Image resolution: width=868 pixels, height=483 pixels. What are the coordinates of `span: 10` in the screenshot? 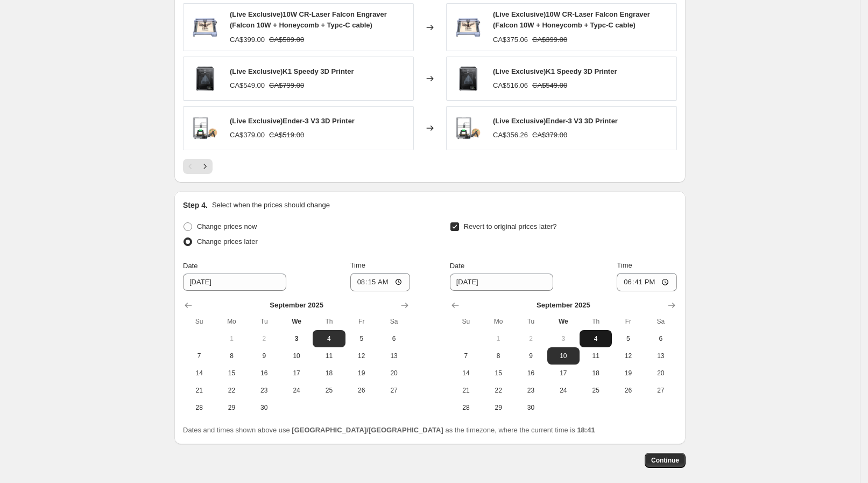 It's located at (297, 356).